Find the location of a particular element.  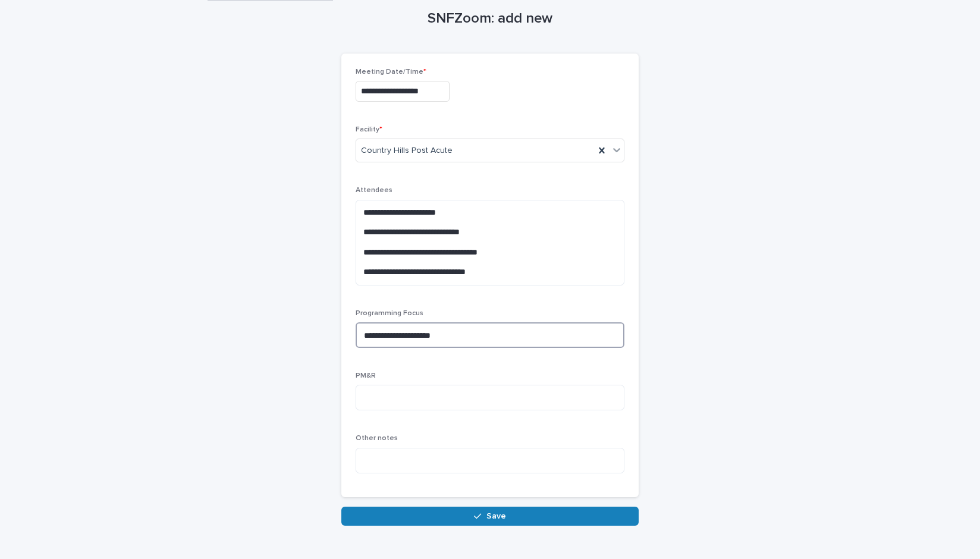

span: Programming Focus is located at coordinates (389, 313).